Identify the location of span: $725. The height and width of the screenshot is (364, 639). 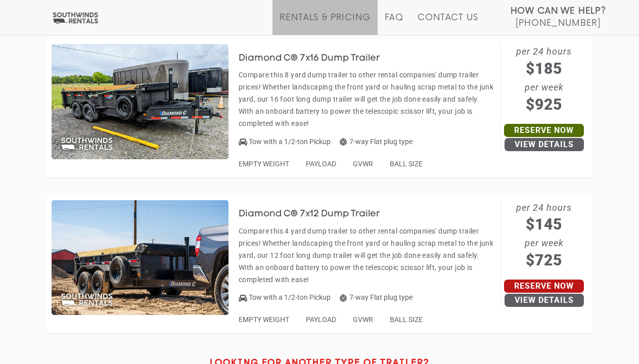
(544, 260).